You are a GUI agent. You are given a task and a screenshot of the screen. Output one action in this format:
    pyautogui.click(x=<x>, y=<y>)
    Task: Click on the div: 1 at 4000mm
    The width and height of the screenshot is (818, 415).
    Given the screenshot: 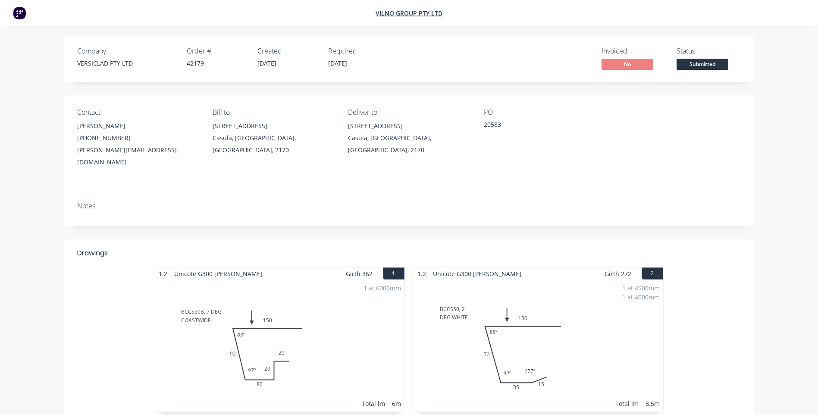 What is the action you would take?
    pyautogui.click(x=641, y=297)
    